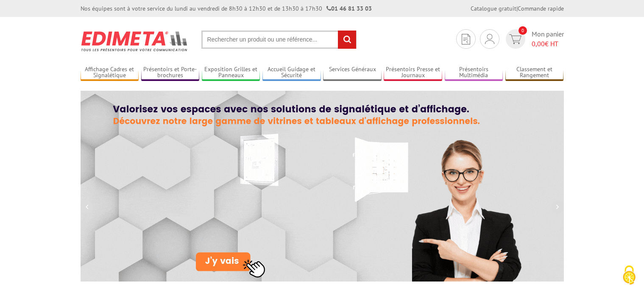 The image size is (644, 290). I want to click on div: Nos équipes sont à votre service du lundi au vendredi de 8h30 à 12h30 et de 13h30 à 17h30, so click(226, 9).